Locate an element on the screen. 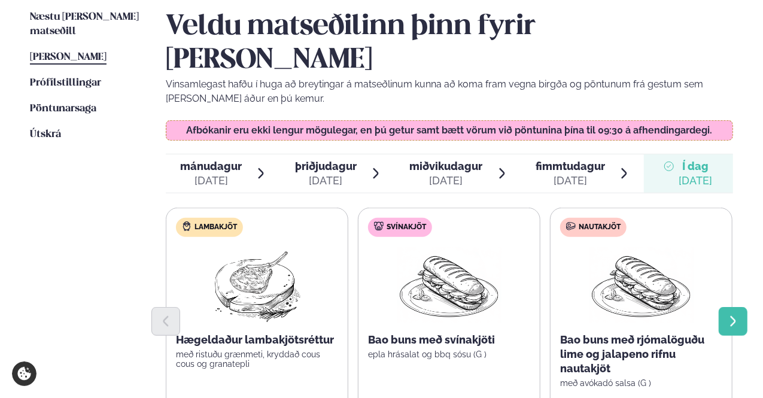 The height and width of the screenshot is (398, 763). p: Vinsamlegast hafðu í huga að breytingar á matseðlinum kunna að koma fram vegna birgða og pöntunum... is located at coordinates (449, 92).